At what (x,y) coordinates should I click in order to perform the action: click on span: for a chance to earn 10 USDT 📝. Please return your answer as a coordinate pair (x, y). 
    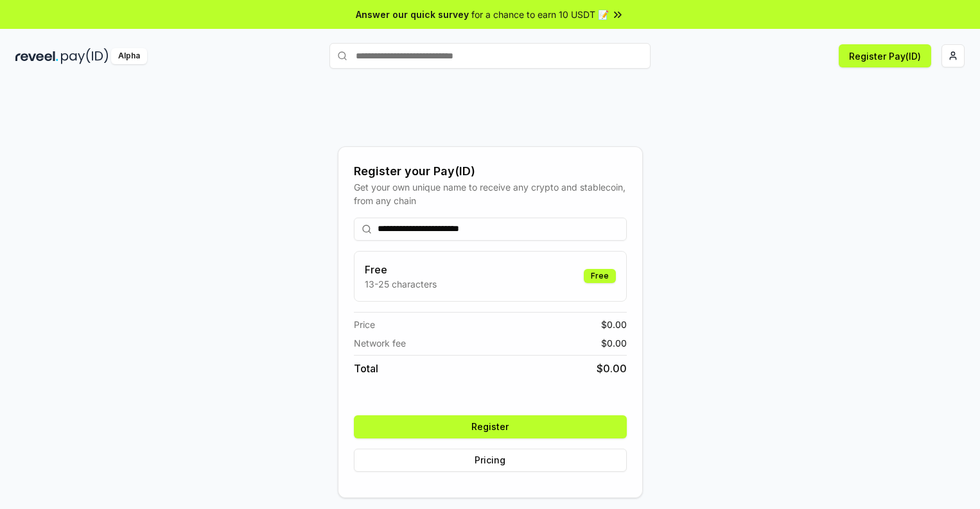
    Looking at the image, I should click on (540, 14).